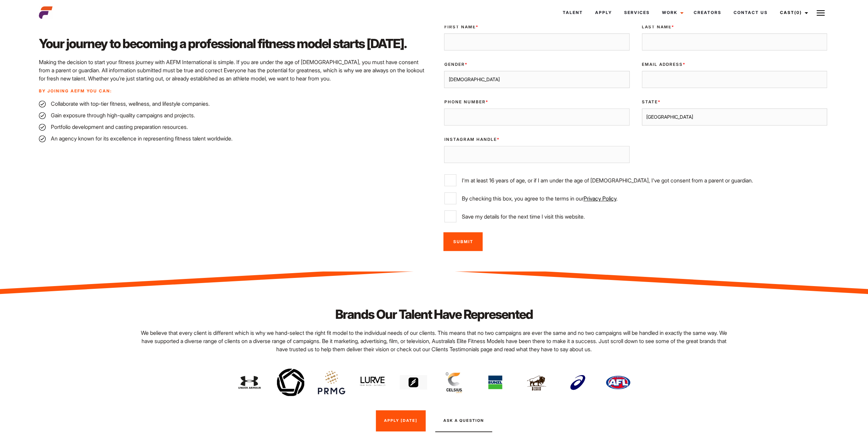 This screenshot has height=445, width=868. I want to click on img: download 1, so click(618, 382).